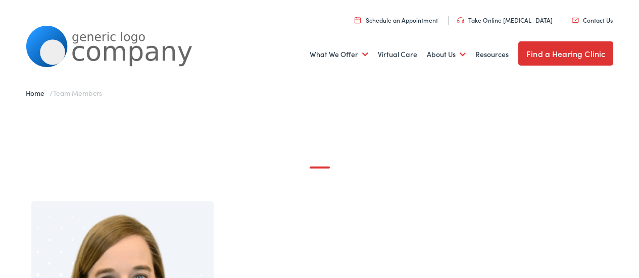  I want to click on a: Virtual Care, so click(397, 55).